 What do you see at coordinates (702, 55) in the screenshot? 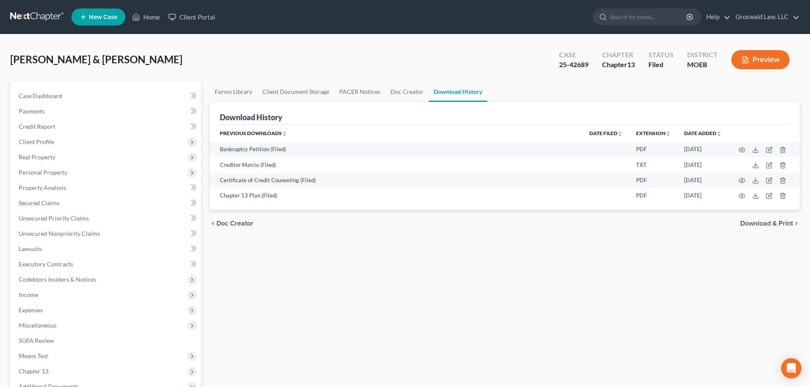
I see `div: District` at bounding box center [702, 55].